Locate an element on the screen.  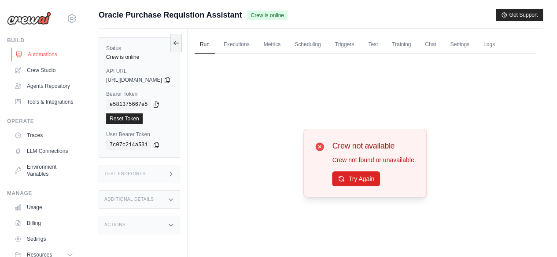
h3: Actions is located at coordinates (115, 225).